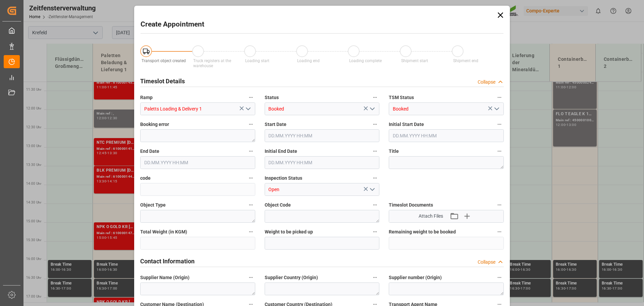 This screenshot has width=644, height=306. What do you see at coordinates (466, 61) in the screenshot?
I see `span: Shipment end` at bounding box center [466, 61].